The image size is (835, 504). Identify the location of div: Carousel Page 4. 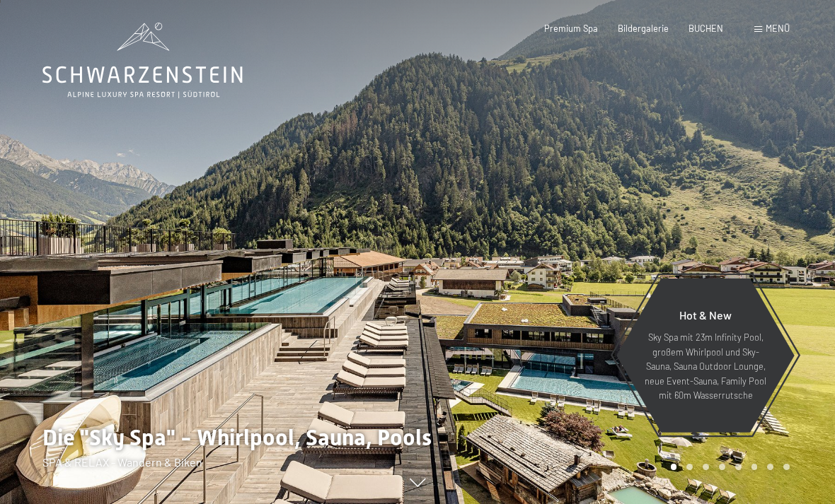
(722, 467).